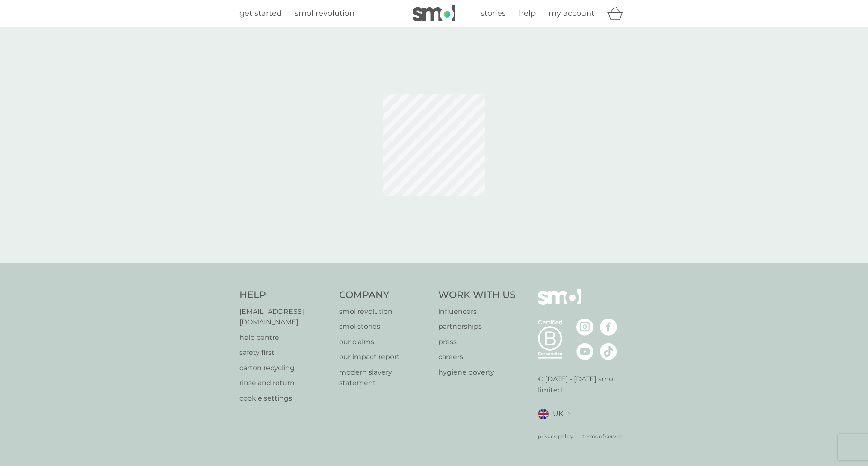 This screenshot has width=868, height=466. Describe the element at coordinates (285, 368) in the screenshot. I see `p: carton recycling` at that location.